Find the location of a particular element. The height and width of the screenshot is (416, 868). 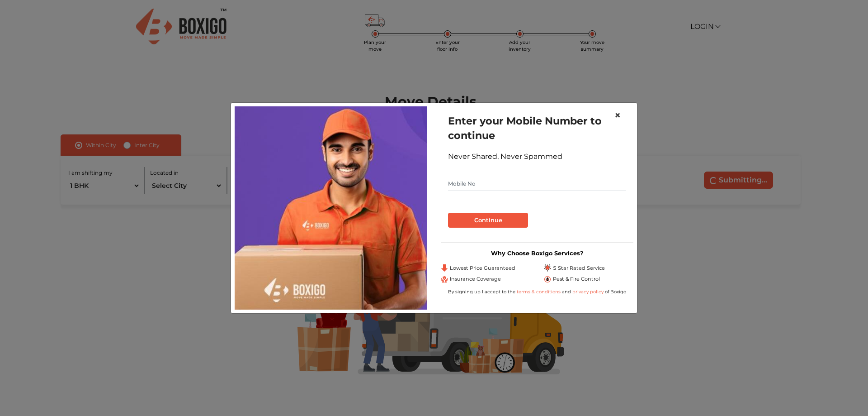

span: 5 Star Rated Service is located at coordinates (579, 268).